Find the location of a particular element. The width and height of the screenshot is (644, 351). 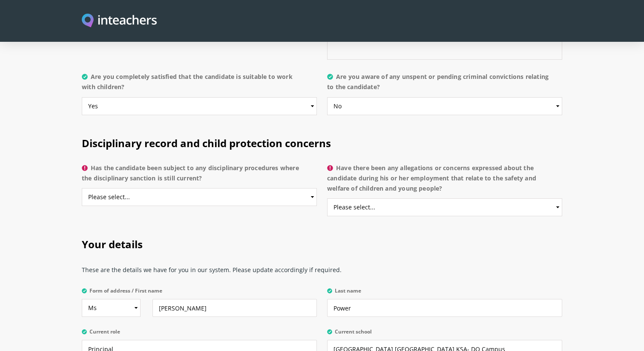

label: Has the candidate been subject to any disciplinary procedures where the disciplinary sanction is ... is located at coordinates (199, 176).